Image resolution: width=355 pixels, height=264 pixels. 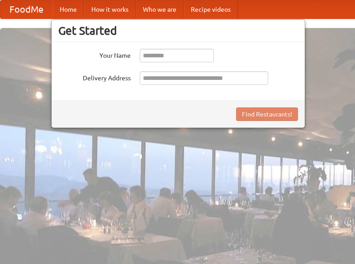 I want to click on a: FoodMe, so click(x=26, y=9).